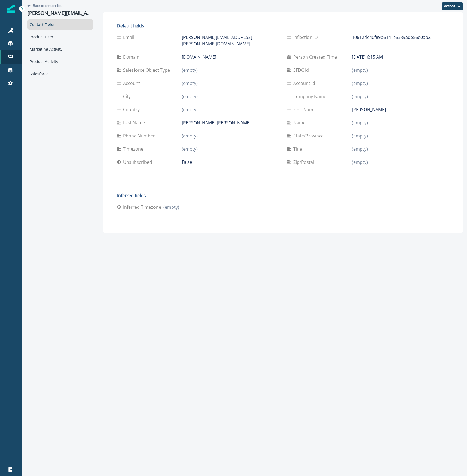 The width and height of the screenshot is (467, 476). I want to click on p: Salesforce Object Type, so click(147, 70).